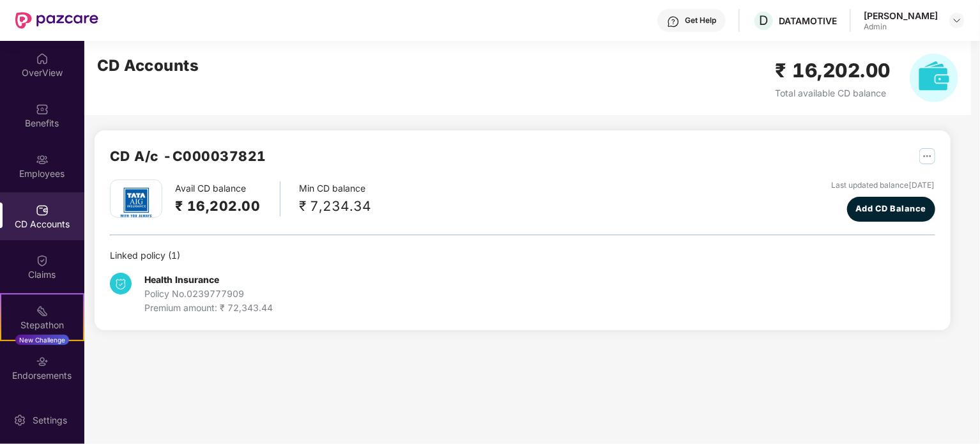 Image resolution: width=980 pixels, height=444 pixels. I want to click on h2: CD A/c - C000037821, so click(188, 156).